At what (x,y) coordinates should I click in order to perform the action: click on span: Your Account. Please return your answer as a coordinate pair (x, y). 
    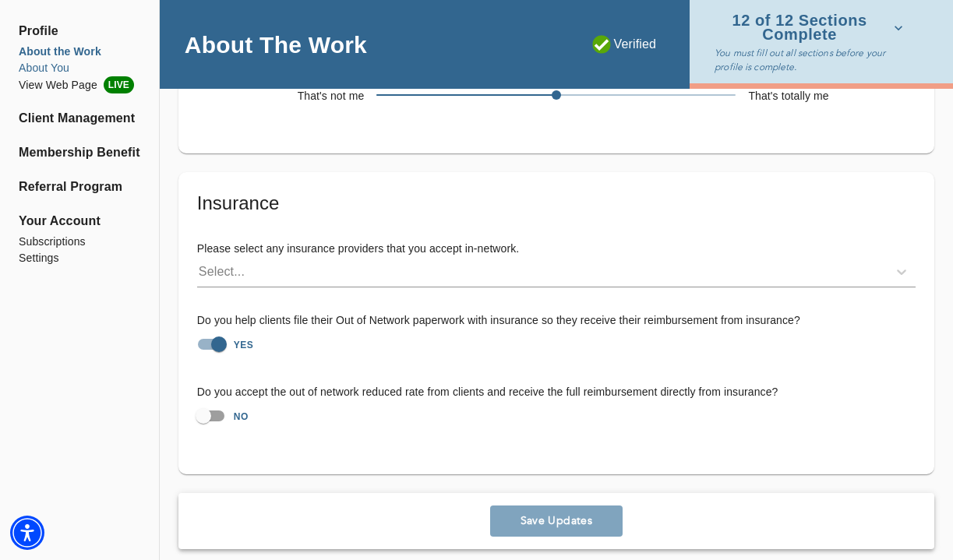
    Looking at the image, I should click on (79, 221).